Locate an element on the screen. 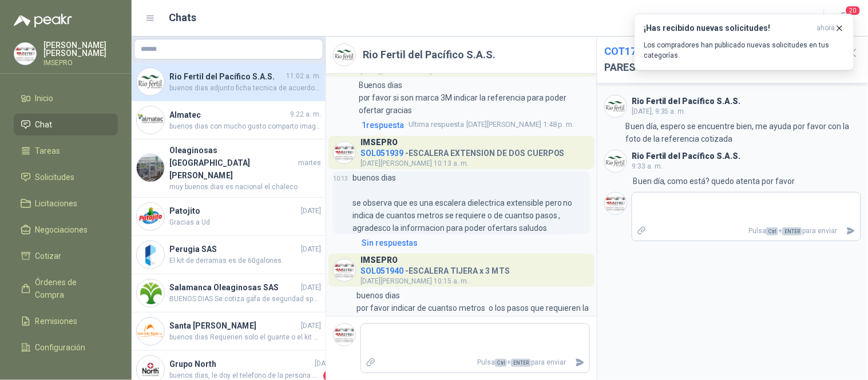 This screenshot has width=868, height=380. span: buenos dias con mucho gusto comparto imagen del guante tipo ingeniero corto y del guante largo is located at coordinates (245, 126).